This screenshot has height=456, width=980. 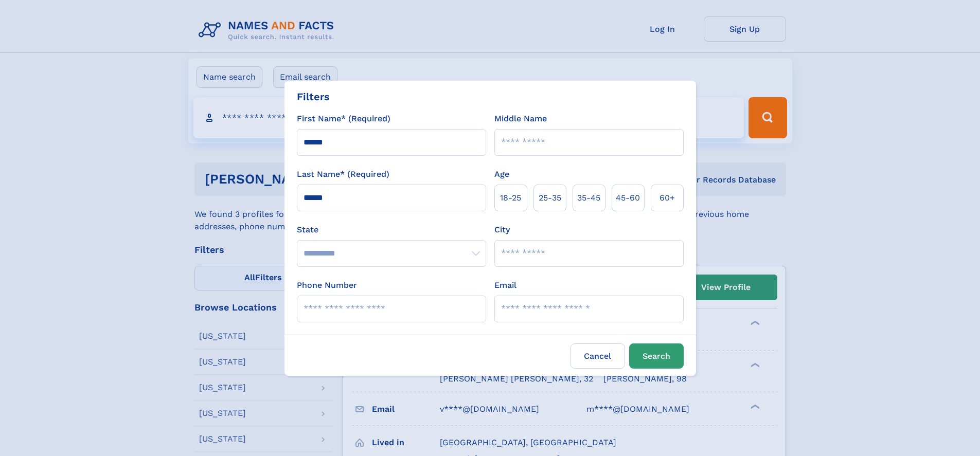 What do you see at coordinates (502, 230) in the screenshot?
I see `label: City` at bounding box center [502, 230].